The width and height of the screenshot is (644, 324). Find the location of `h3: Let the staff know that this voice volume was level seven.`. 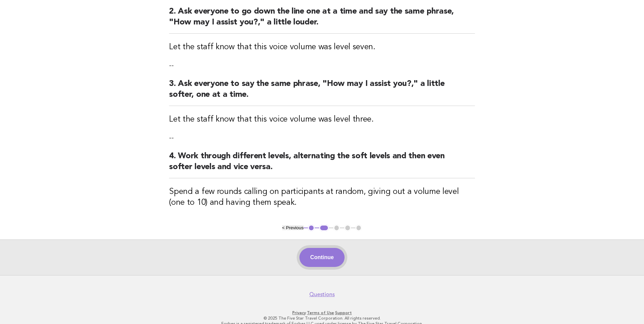

h3: Let the staff know that this voice volume was level seven. is located at coordinates (322, 47).